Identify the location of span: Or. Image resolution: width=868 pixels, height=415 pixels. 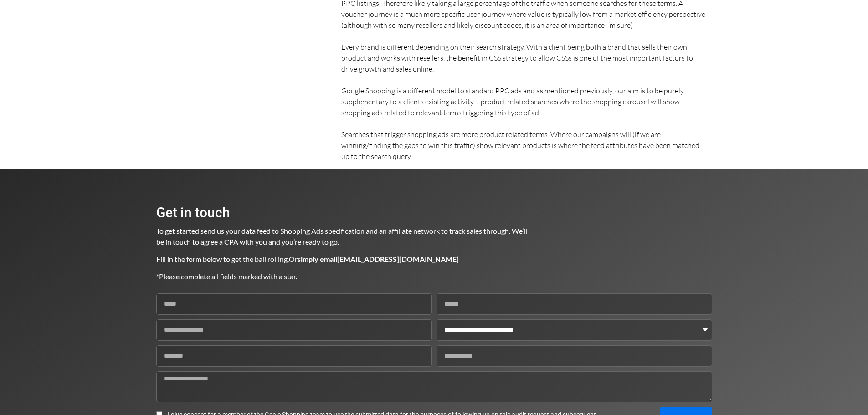
(374, 258).